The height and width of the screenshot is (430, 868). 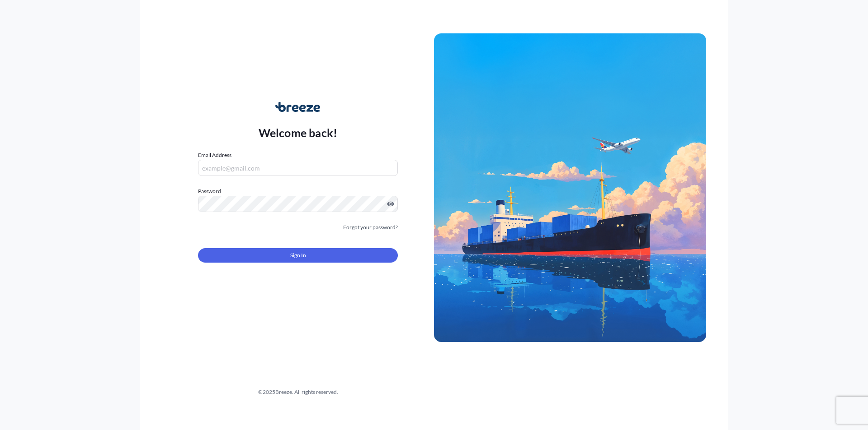 What do you see at coordinates (297, 133) in the screenshot?
I see `p: Welcome back!` at bounding box center [297, 133].